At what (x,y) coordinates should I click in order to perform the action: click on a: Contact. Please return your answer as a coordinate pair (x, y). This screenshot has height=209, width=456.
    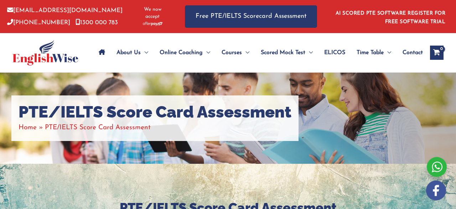
    Looking at the image, I should click on (410, 53).